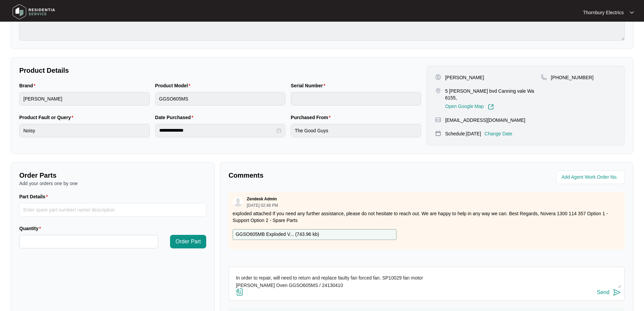 The width and height of the screenshot is (644, 311). I want to click on input: Add Agent Work Order No., so click(591, 177).